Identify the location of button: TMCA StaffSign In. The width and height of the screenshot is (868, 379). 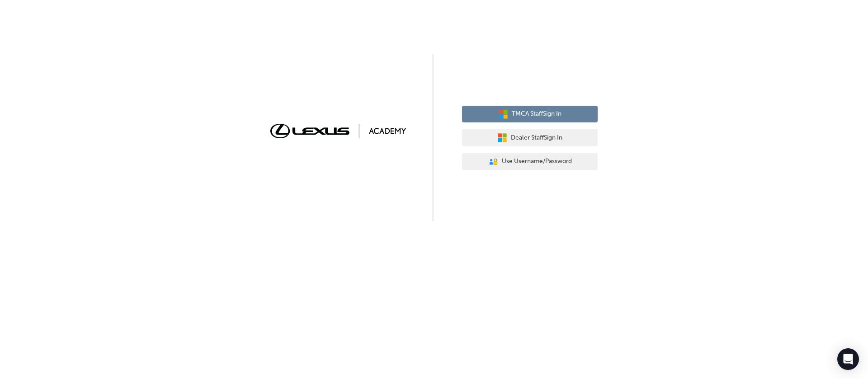
(530, 114).